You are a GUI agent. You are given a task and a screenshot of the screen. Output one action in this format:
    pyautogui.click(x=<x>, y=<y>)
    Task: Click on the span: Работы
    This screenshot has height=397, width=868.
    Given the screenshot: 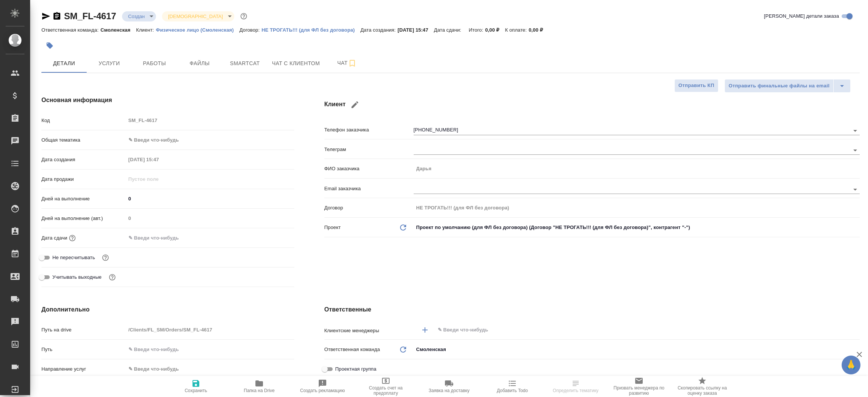 What is the action you would take?
    pyautogui.click(x=155, y=63)
    